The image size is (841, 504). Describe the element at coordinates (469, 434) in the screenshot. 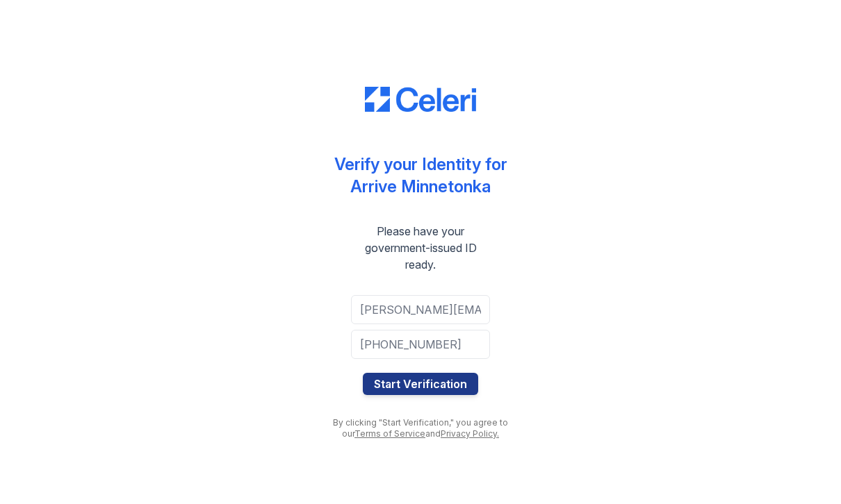

I see `a: Privacy Policy.` at that location.